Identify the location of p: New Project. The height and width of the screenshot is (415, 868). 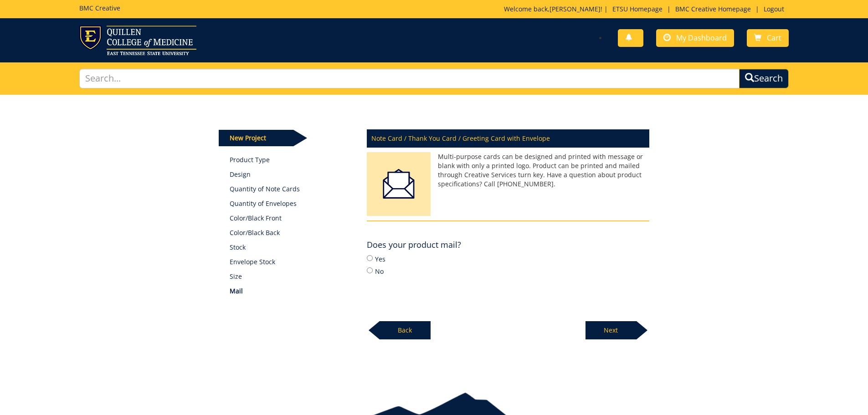
(256, 138).